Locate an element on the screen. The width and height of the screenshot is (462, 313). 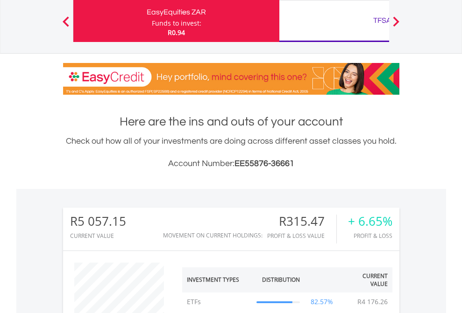
td: 82.57% is located at coordinates (322, 302).